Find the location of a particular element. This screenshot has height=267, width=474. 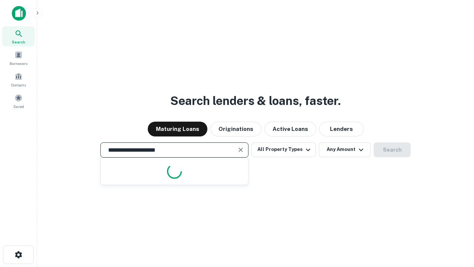

img: capitalize-icon.png is located at coordinates (19, 13).